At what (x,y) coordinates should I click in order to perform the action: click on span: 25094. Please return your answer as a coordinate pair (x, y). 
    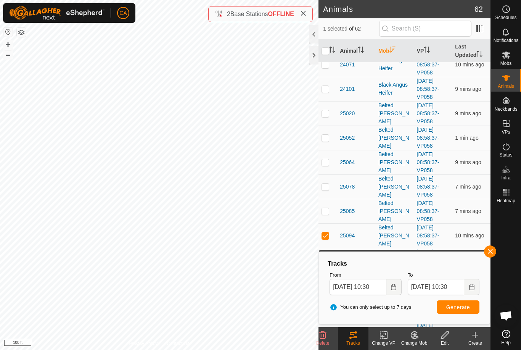
    Looking at the image, I should click on (347, 235).